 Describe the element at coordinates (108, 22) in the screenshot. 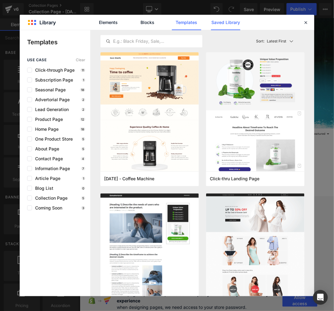

I see `a: Elements` at that location.